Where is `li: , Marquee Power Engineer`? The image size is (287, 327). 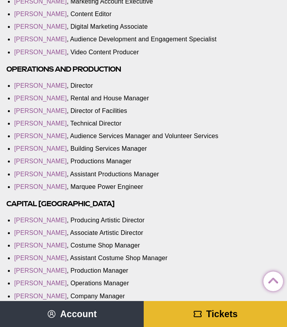 li: , Marquee Power Engineer is located at coordinates (140, 187).